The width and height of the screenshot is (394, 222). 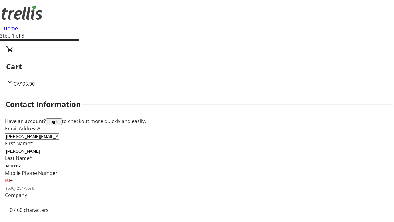 What do you see at coordinates (16, 195) in the screenshot?
I see `label: Company` at bounding box center [16, 195].